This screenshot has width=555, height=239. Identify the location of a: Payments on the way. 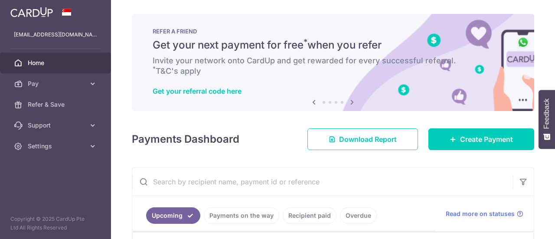
(241, 215).